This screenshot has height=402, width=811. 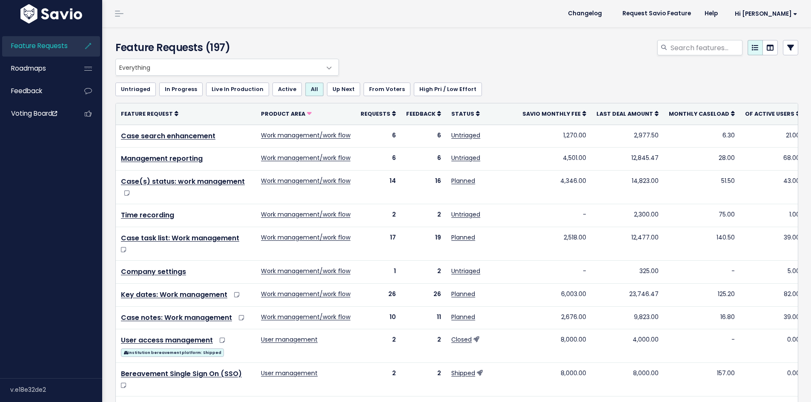 What do you see at coordinates (180, 238) in the screenshot?
I see `a: Case task list: Work management` at bounding box center [180, 238].